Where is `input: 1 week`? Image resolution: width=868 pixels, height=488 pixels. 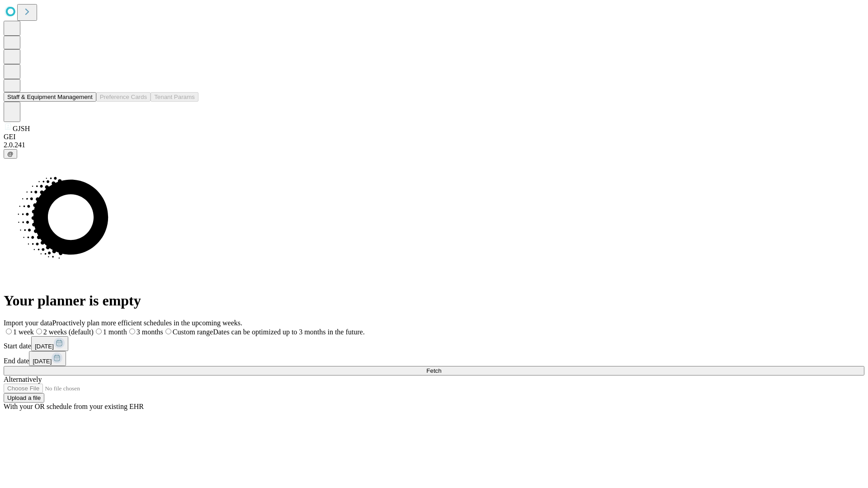 input: 1 week is located at coordinates (8, 331).